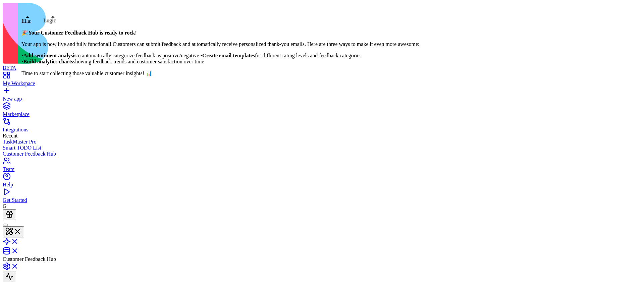 The height and width of the screenshot is (282, 644). I want to click on div: My Workspace, so click(322, 83).